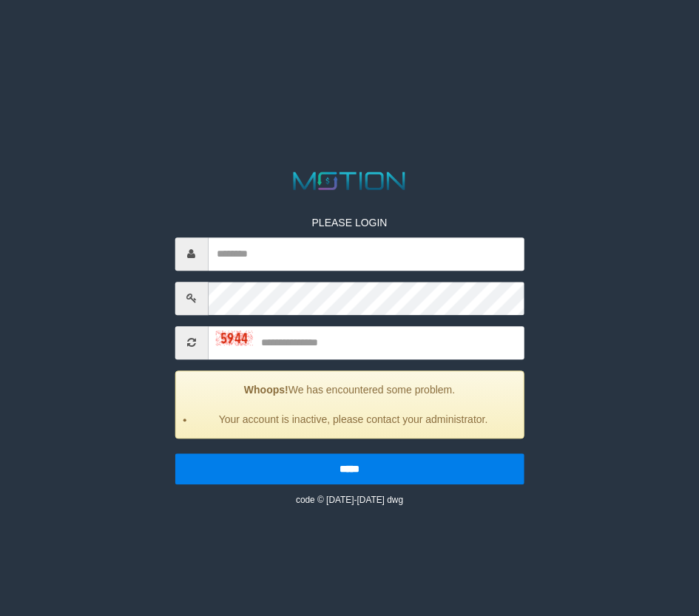 This screenshot has height=616, width=699. I want to click on img: captcha, so click(234, 338).